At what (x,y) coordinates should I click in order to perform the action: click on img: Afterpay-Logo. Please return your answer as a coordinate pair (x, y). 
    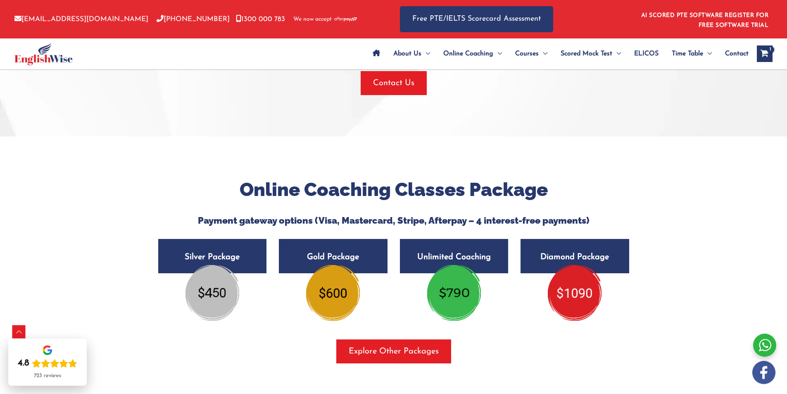
    Looking at the image, I should click on (345, 19).